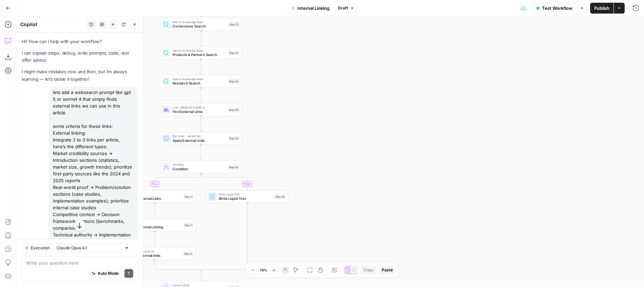 The image size is (644, 287). I want to click on div: ConditionConditionStep 46, so click(201, 167).